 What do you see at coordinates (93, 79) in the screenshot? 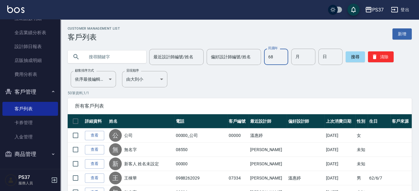
I see `div: 依序最後編輯時間` at bounding box center [93, 79].